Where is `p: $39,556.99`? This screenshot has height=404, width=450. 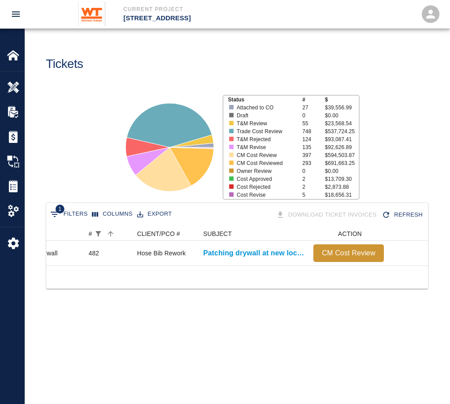 p: $39,556.99 is located at coordinates (342, 108).